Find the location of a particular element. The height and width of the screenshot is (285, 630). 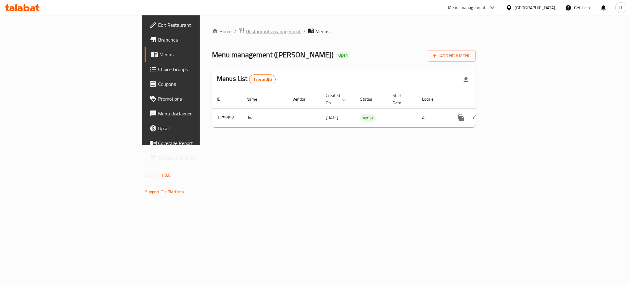

button: Add New Menu is located at coordinates (452, 56).